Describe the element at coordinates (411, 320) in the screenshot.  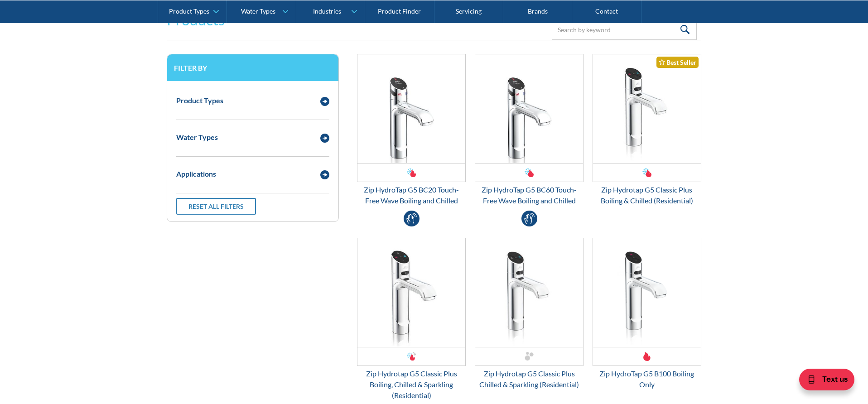
I see `a: Zip Hydrotap G5 Classic Plus Boiling, Chilled & Sparkling (Residential)Zip Hydrotap G5 Classic Pl...` at that location.